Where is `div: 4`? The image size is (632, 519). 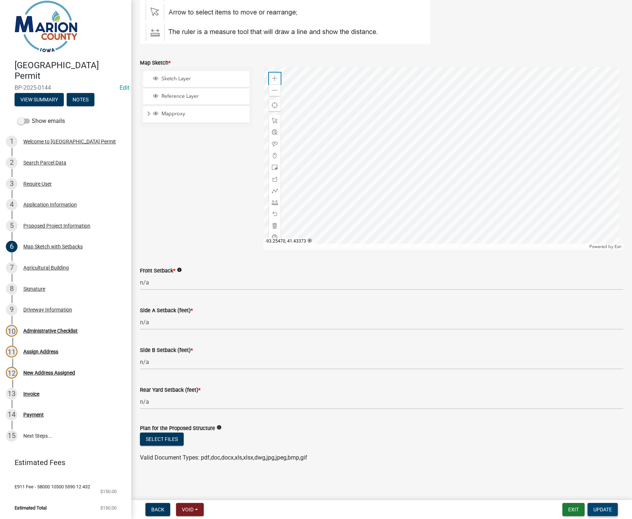 div: 4 is located at coordinates (12, 204).